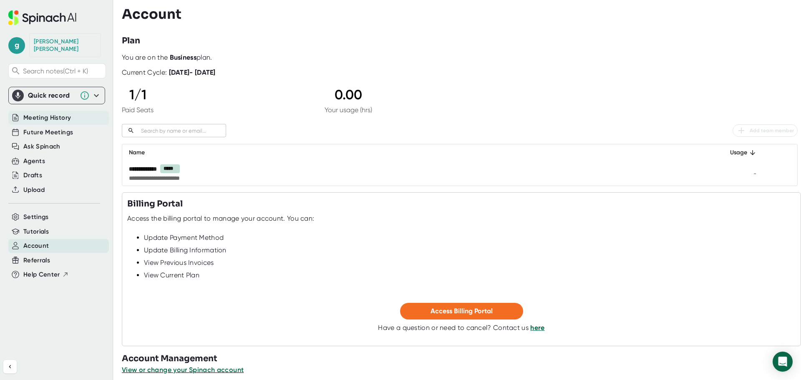 The image size is (801, 380). Describe the element at coordinates (33, 175) in the screenshot. I see `button: Drafts` at that location.